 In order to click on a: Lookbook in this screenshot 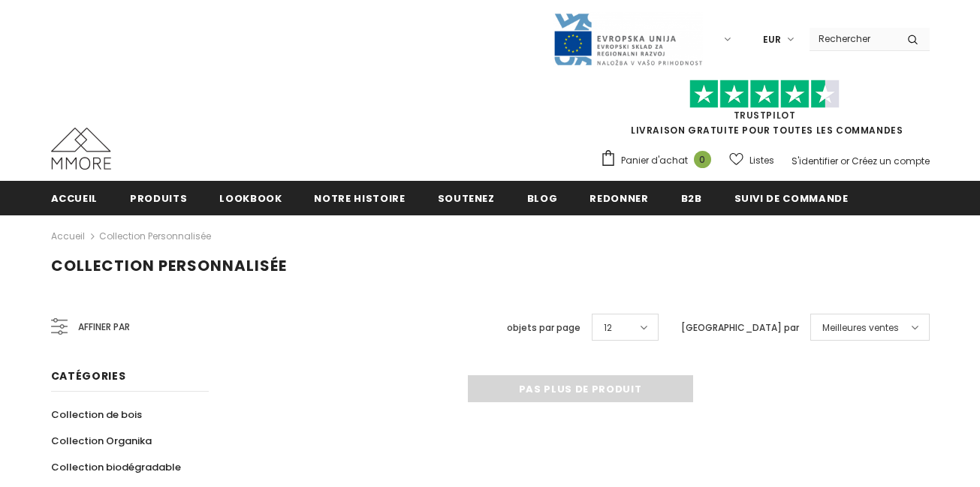, I will do `click(250, 197)`.